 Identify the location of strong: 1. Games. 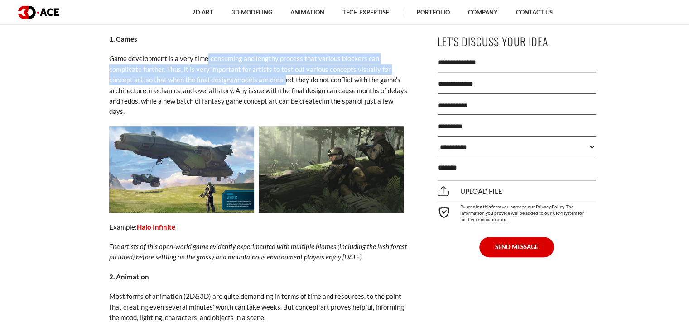
(123, 39).